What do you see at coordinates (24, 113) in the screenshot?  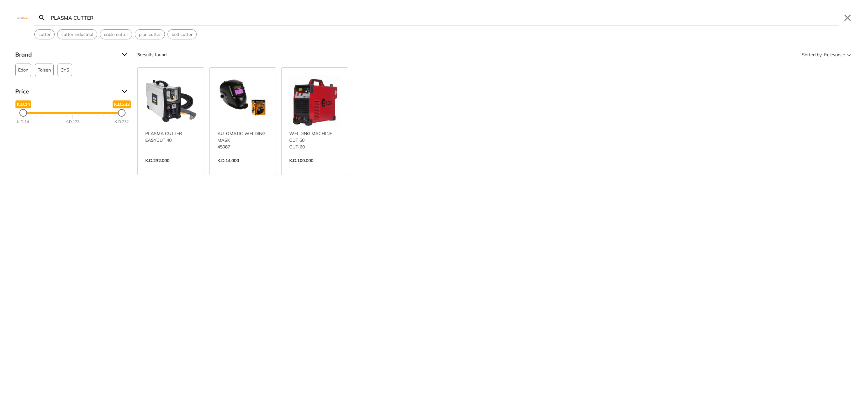 I see `div: Minimum Price` at bounding box center [24, 113].